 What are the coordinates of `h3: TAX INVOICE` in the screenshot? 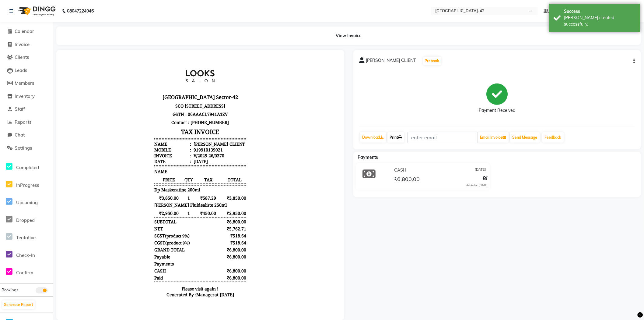 It's located at (138, 76).